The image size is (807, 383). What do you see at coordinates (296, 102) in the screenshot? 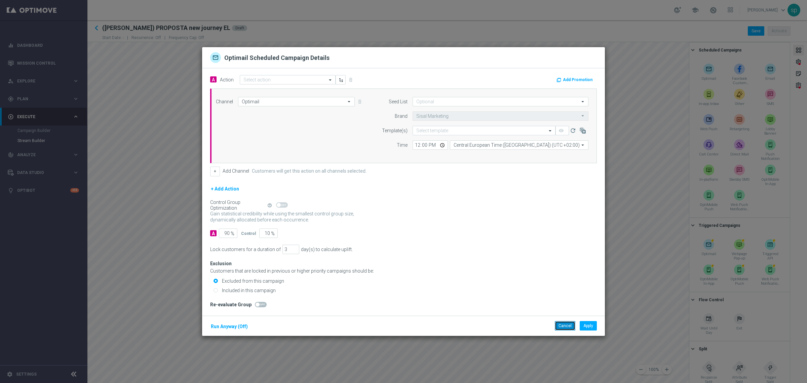
I see `input: Select channel` at bounding box center [296, 102].